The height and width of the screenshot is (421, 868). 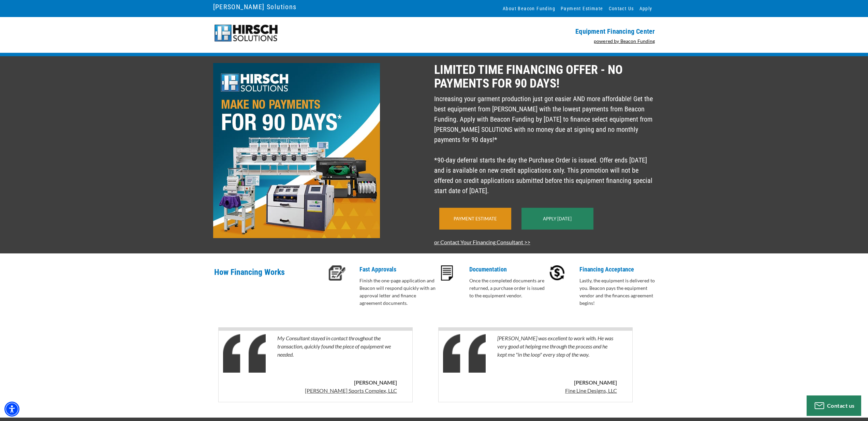 What do you see at coordinates (296, 151) in the screenshot?
I see `img: 2508-Hirsch-90-Days-No-Payments-EFC-Imagery.jpg` at bounding box center [296, 151].